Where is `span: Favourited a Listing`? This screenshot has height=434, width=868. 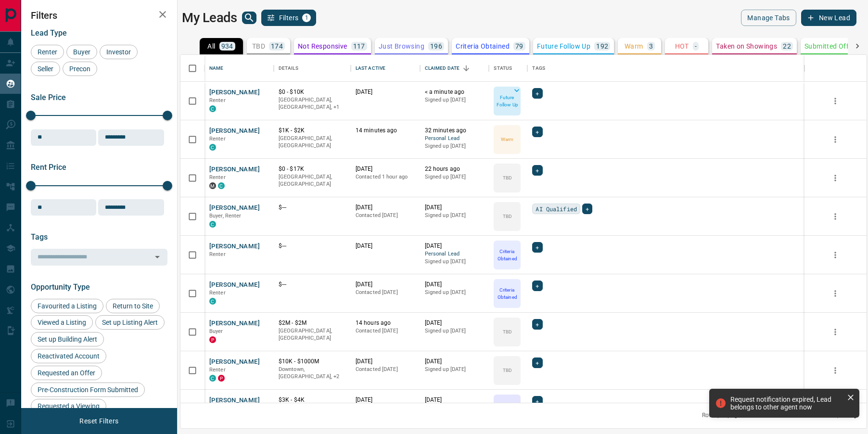 span: Favourited a Listing is located at coordinates (67, 306).